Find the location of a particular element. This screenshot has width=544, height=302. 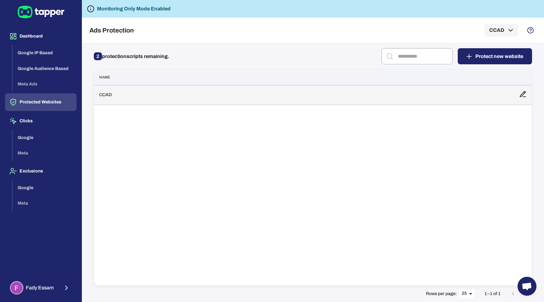

a: Clicks is located at coordinates (41, 120).